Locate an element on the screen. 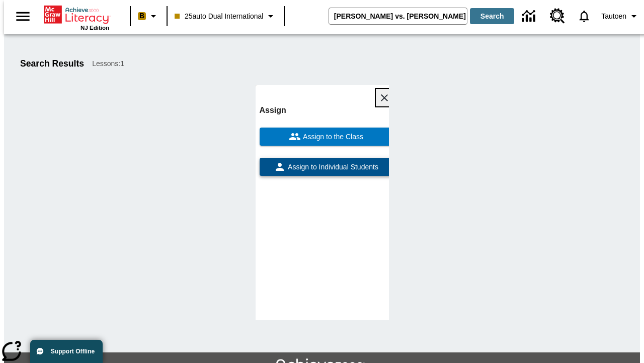  button: Assign to the Class is located at coordinates (326, 136).